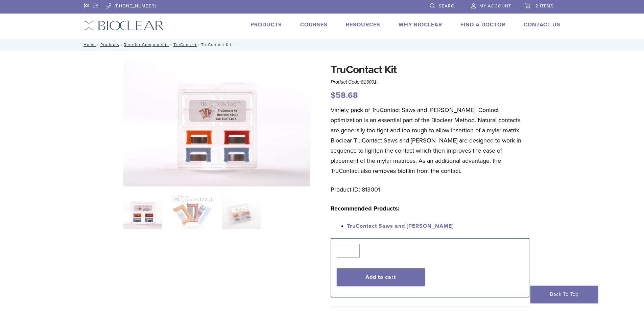  Describe the element at coordinates (363, 25) in the screenshot. I see `a: Resources` at that location.